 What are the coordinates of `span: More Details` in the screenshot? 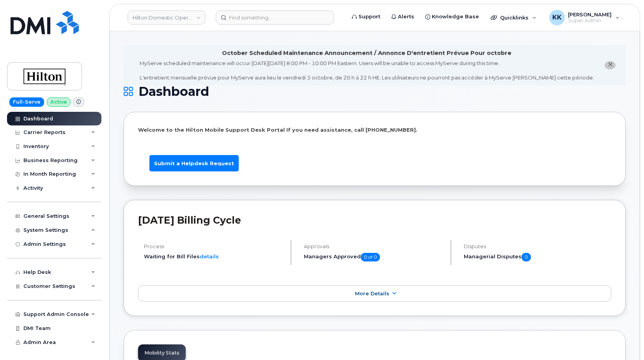 It's located at (372, 293).